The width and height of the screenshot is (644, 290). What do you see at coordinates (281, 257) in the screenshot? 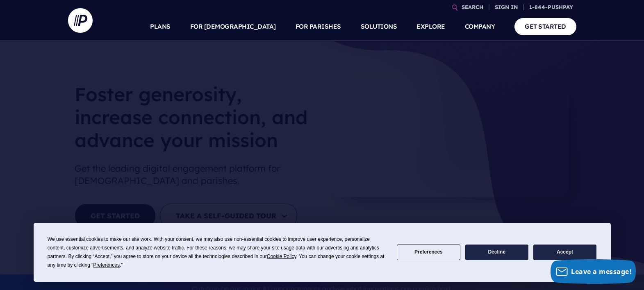
I see `span: Cookie Policy` at bounding box center [281, 257].